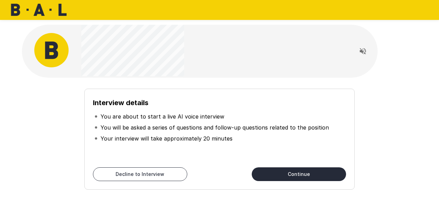  I want to click on p: You will be asked a series of questions and follow-up questions related to the position, so click(215, 127).